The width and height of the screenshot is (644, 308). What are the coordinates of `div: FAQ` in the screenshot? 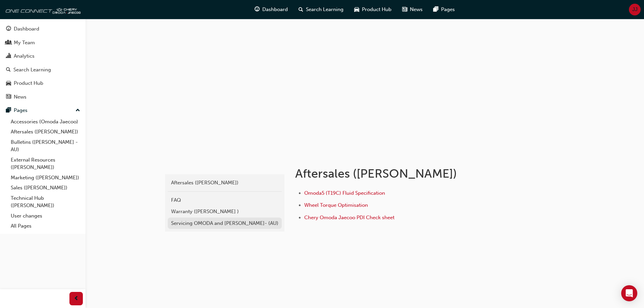 It's located at (225, 200).